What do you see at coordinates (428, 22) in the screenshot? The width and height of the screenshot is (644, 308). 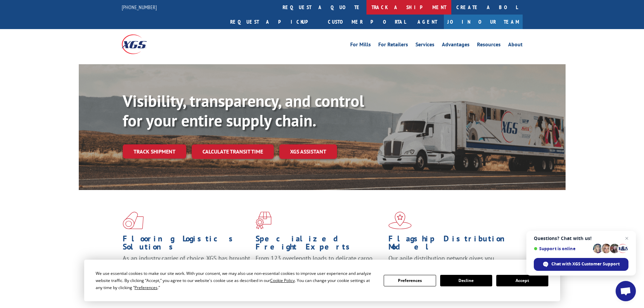 I see `a: Agent` at bounding box center [428, 22].